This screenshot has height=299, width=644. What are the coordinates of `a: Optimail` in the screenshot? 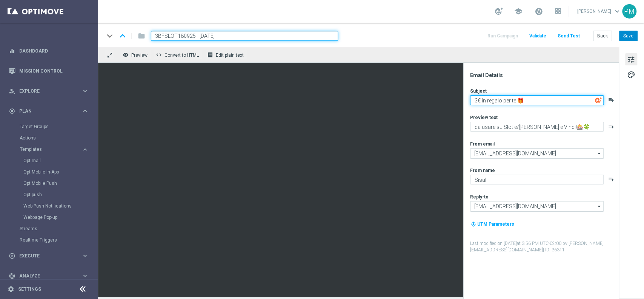 It's located at (51, 161).